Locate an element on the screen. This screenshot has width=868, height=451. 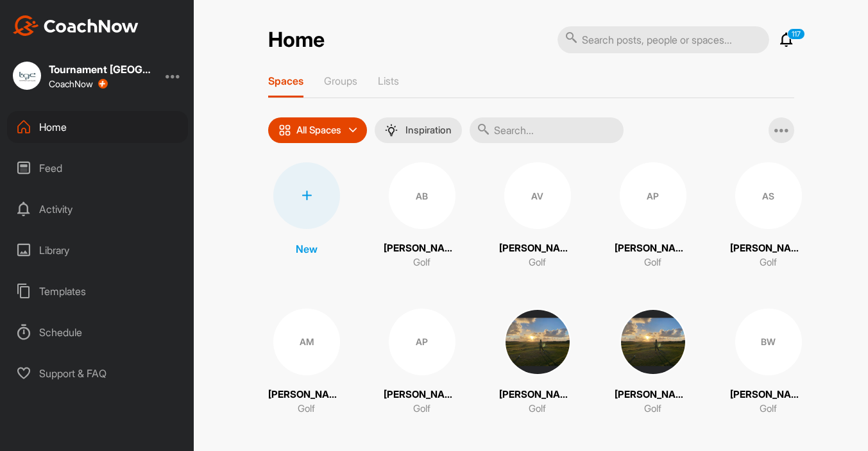
input: Search posts, people or spaces... is located at coordinates (664, 40).